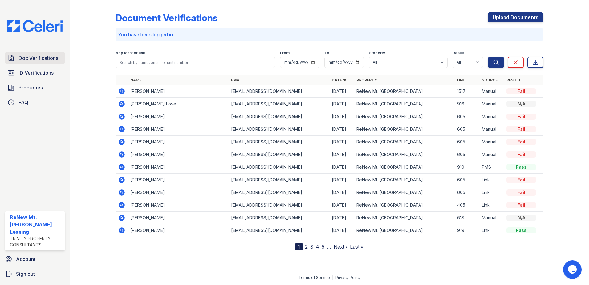 Image resolution: width=589 pixels, height=285 pixels. I want to click on td: 919, so click(467, 230).